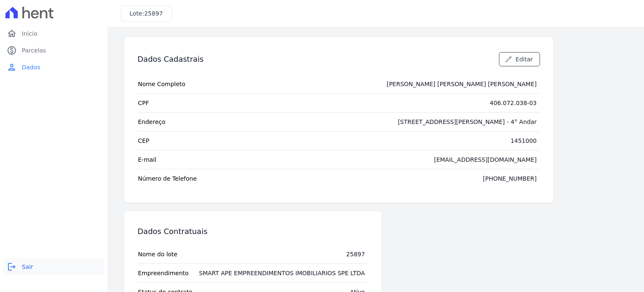  I want to click on span: Início, so click(29, 33).